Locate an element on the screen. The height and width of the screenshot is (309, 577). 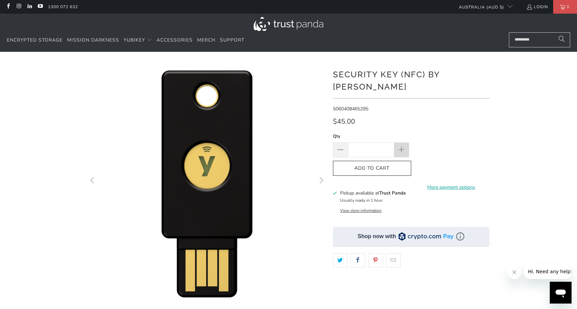
a: Encrypted Storage is located at coordinates (35, 40).